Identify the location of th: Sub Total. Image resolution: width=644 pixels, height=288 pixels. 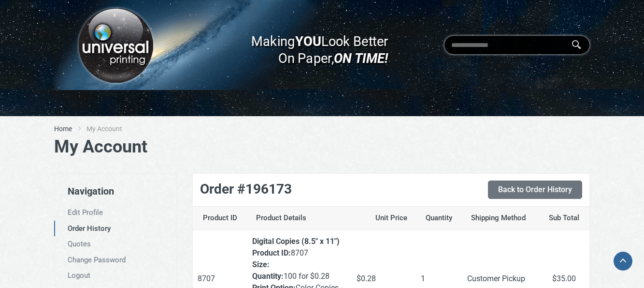
(564, 218).